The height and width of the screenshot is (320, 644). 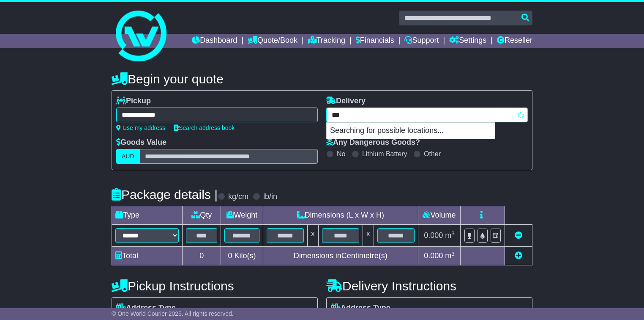 I want to click on label: No, so click(x=341, y=153).